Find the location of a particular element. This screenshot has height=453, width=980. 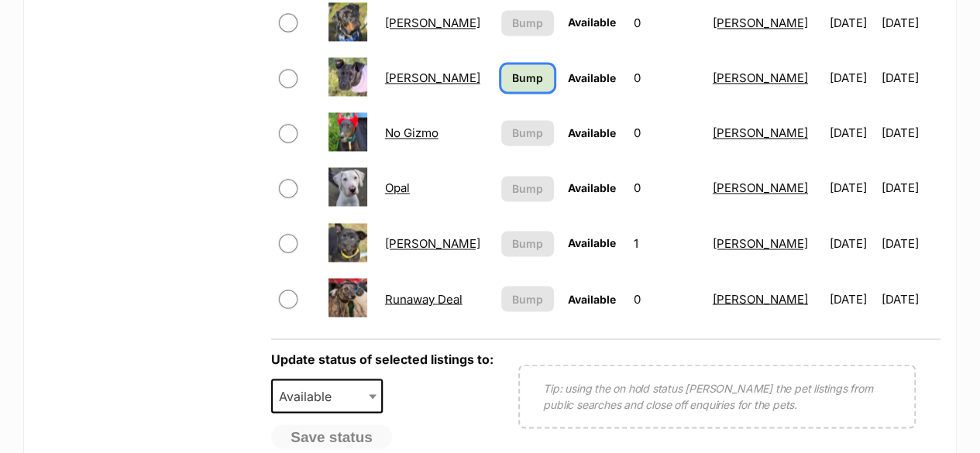

a: Opal is located at coordinates (398, 187).